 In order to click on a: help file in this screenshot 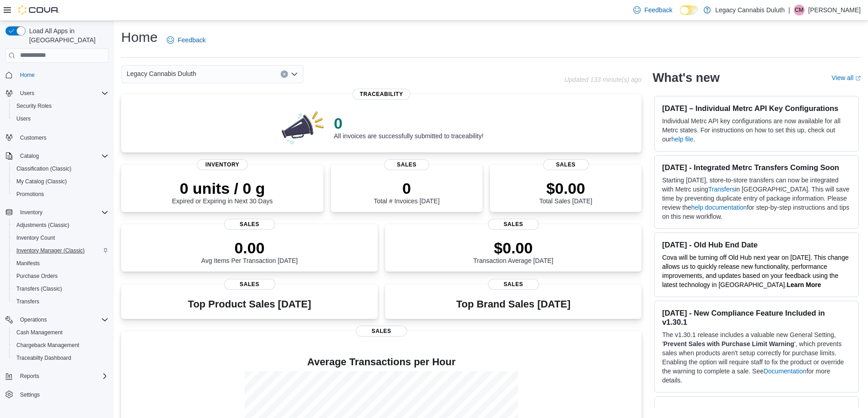, I will do `click(682, 140)`.